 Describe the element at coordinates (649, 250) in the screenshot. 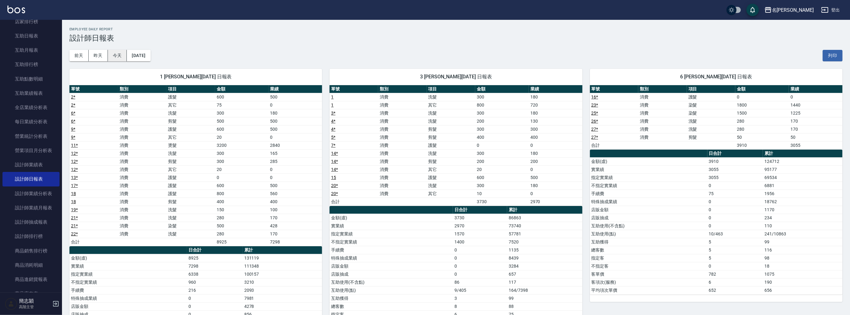

I see `td: 總客數` at that location.